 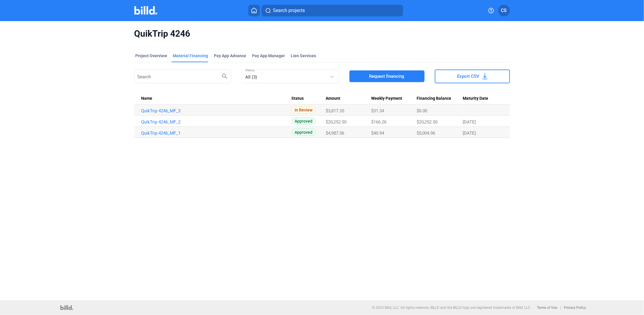 What do you see at coordinates (547, 308) in the screenshot?
I see `b: Terms of Use` at bounding box center [547, 308].